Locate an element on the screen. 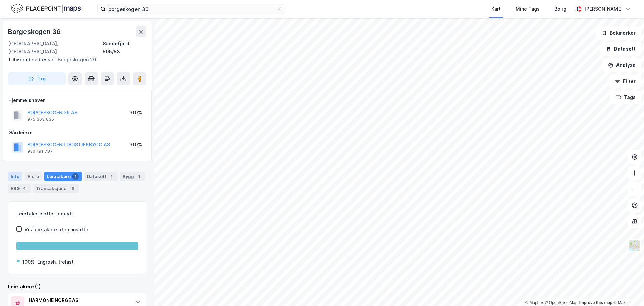 This screenshot has height=306, width=644. div: Eiere is located at coordinates (33, 176).